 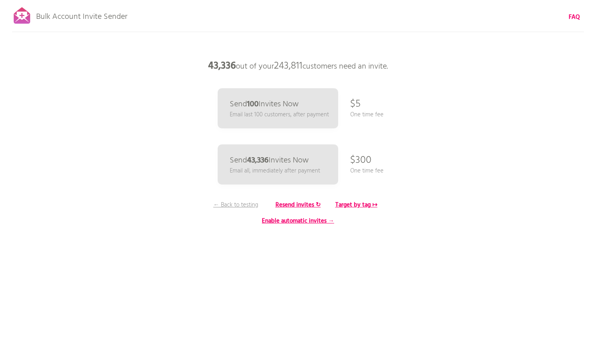 What do you see at coordinates (279, 115) in the screenshot?
I see `p: Email last 100 customers, after payment` at bounding box center [279, 115].